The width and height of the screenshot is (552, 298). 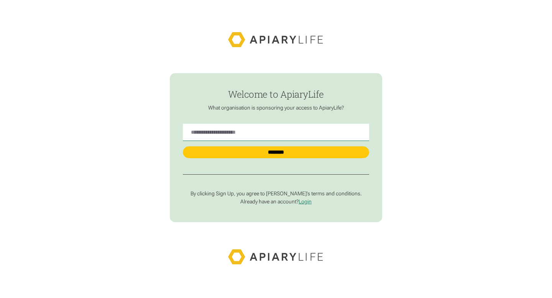 What do you see at coordinates (305, 202) in the screenshot?
I see `a: Login` at bounding box center [305, 202].